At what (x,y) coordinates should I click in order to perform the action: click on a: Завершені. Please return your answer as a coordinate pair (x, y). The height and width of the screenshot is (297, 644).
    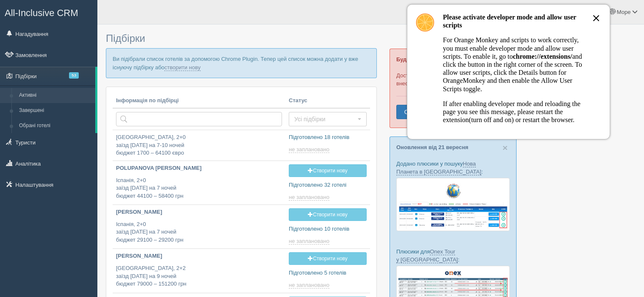
    Looking at the image, I should click on (55, 111).